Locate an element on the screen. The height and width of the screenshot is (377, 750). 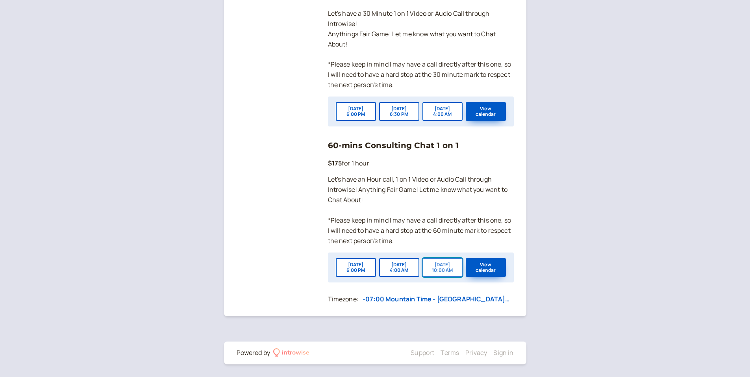
b: $175 is located at coordinates (335, 163).